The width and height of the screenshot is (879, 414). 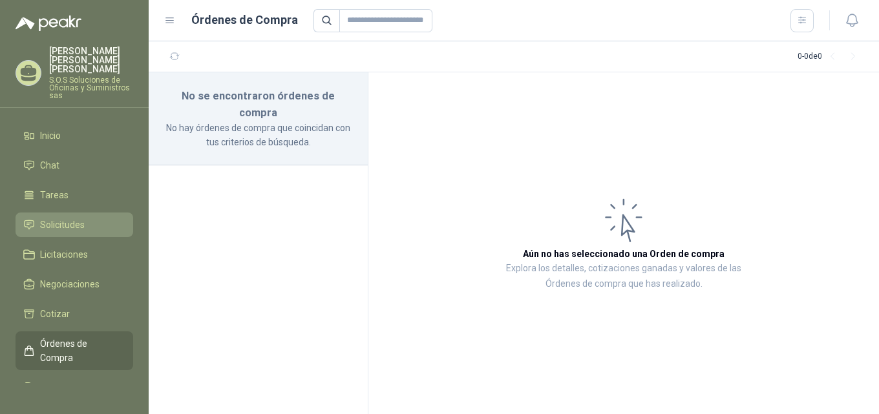 I want to click on h3: Aún no has seleccionado una Orden de compra, so click(x=624, y=254).